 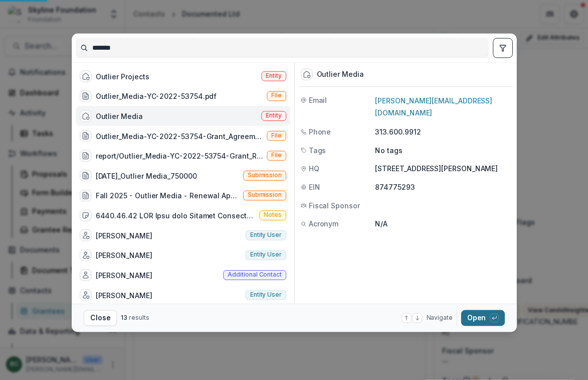 What do you see at coordinates (314, 187) in the screenshot?
I see `span: EIN` at bounding box center [314, 187].